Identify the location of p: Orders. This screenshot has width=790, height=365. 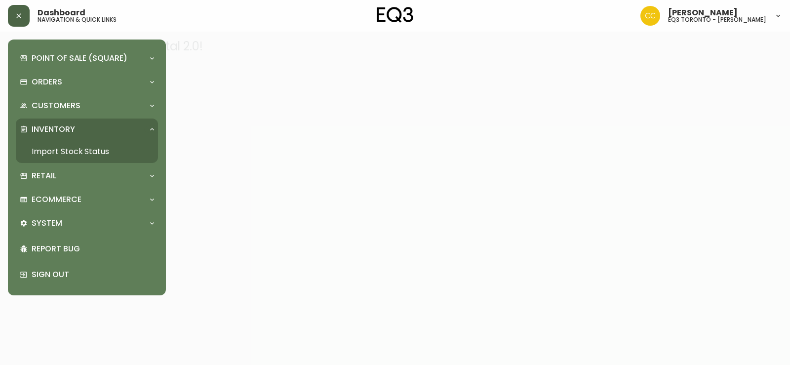
(47, 82).